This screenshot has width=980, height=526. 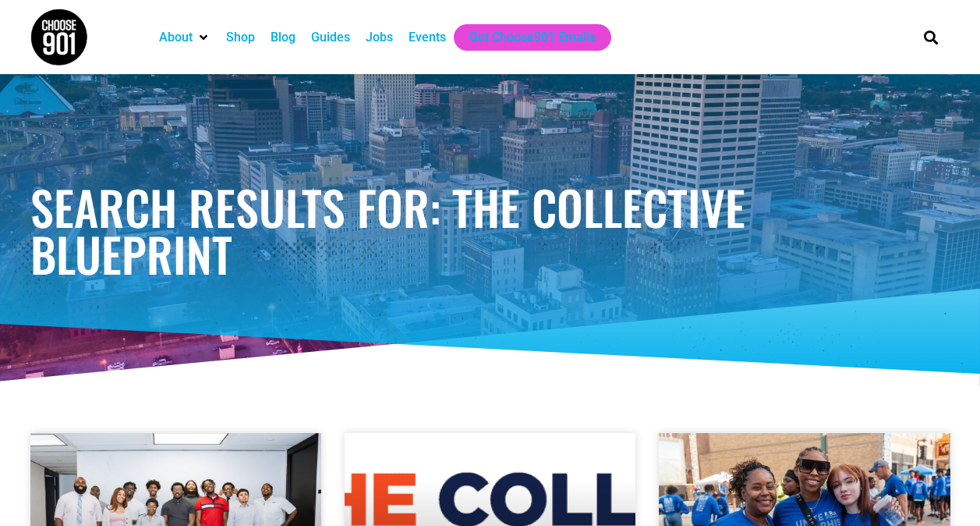 I want to click on div: Guides, so click(x=331, y=37).